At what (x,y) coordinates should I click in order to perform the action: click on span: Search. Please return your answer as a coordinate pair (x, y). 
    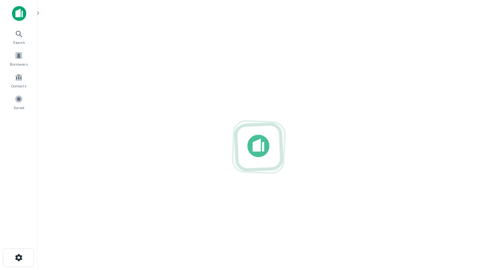
    Looking at the image, I should click on (19, 42).